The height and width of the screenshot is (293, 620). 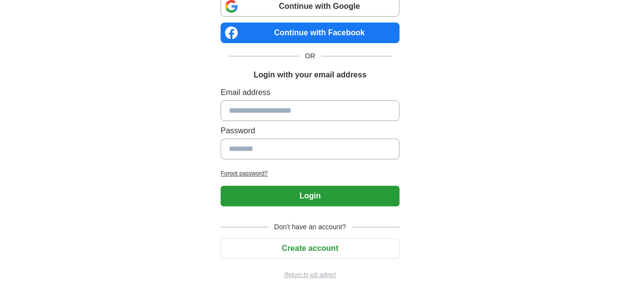 What do you see at coordinates (310, 173) in the screenshot?
I see `h2: Forgot password?` at bounding box center [310, 173].